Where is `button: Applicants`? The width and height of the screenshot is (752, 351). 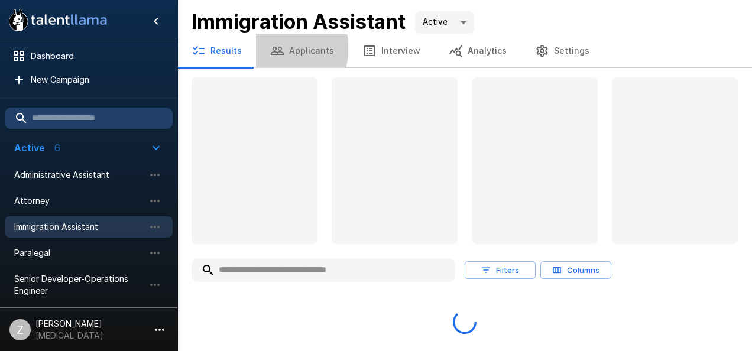
button: Applicants is located at coordinates (302, 51).